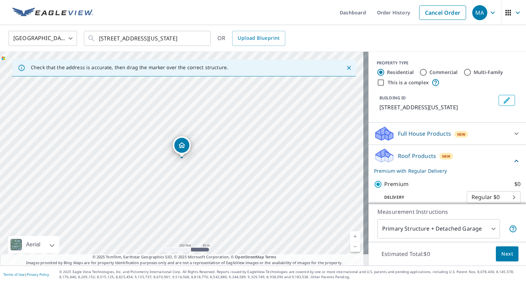 The image size is (526, 283). What do you see at coordinates (290, 274) in the screenshot?
I see `p: © 2025 Eagle View Technologies, Inc. and Pictometry International Corp. All Rights Reserved. Repo...` at bounding box center [290, 274].